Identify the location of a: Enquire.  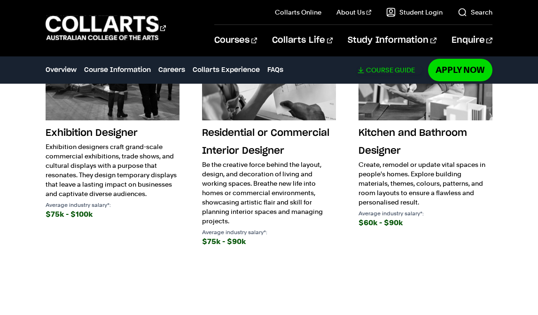
(472, 40).